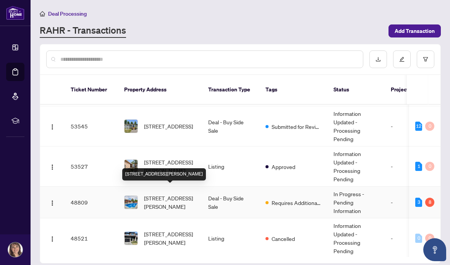 The width and height of the screenshot is (450, 265). What do you see at coordinates (42, 14) in the screenshot?
I see `span: home` at bounding box center [42, 14].